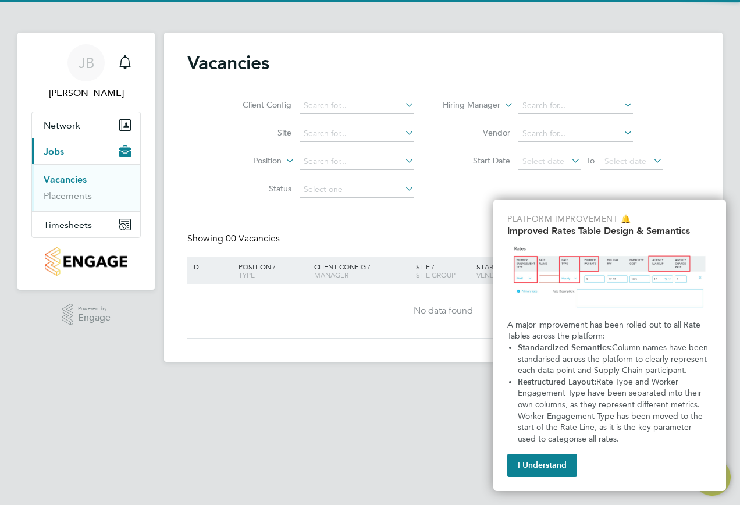 The width and height of the screenshot is (740, 505). What do you see at coordinates (228, 63) in the screenshot?
I see `h2: Vacancies` at bounding box center [228, 63].